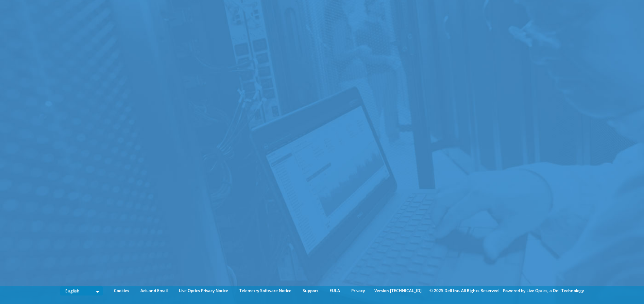  I want to click on a: EULA, so click(335, 291).